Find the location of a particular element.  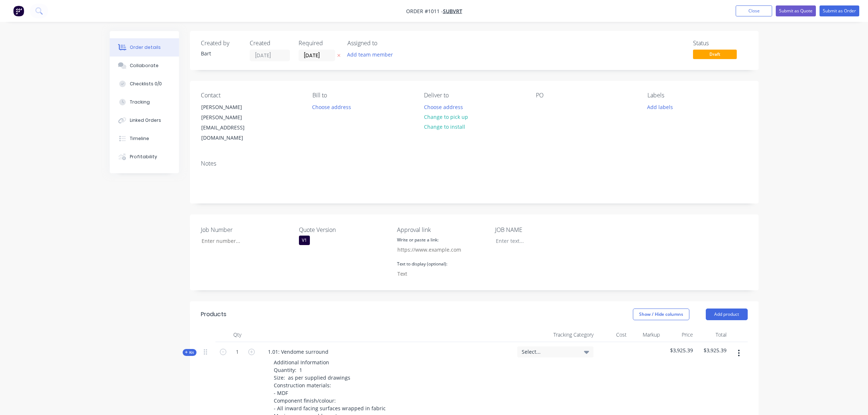

div: Deliver to is located at coordinates (474, 95).